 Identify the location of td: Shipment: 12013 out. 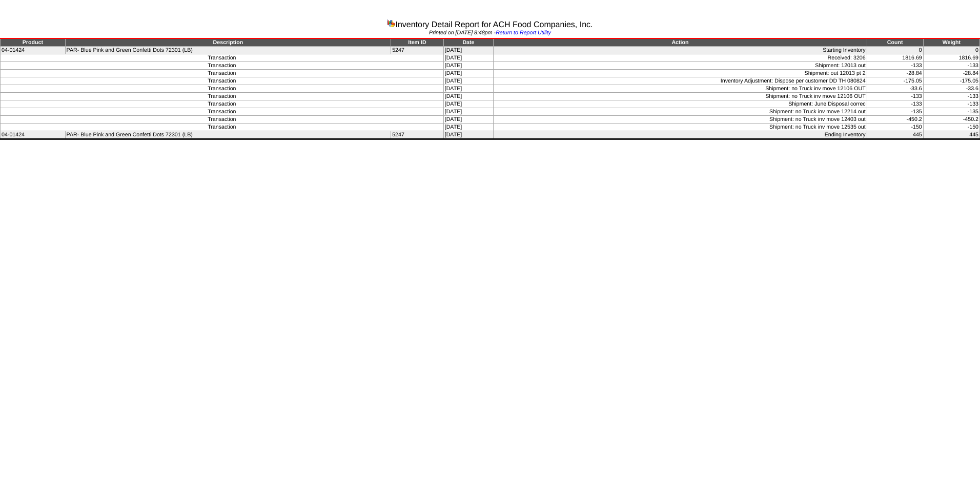
(680, 65).